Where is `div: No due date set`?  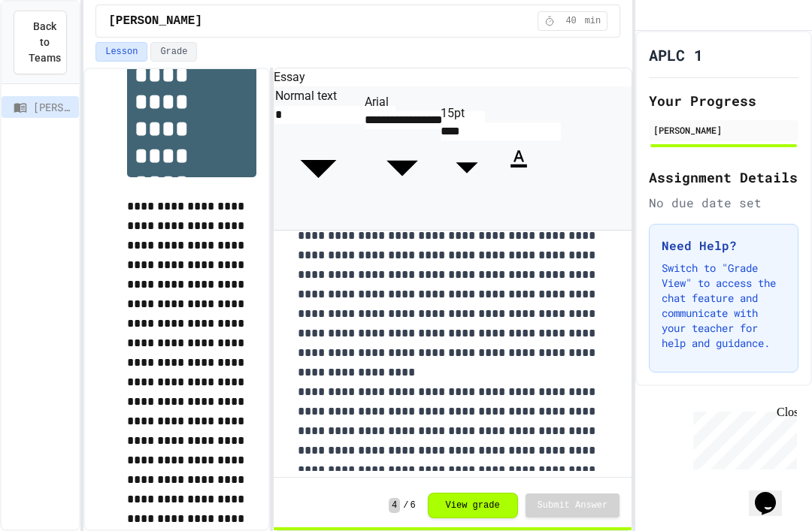 div: No due date set is located at coordinates (723, 203).